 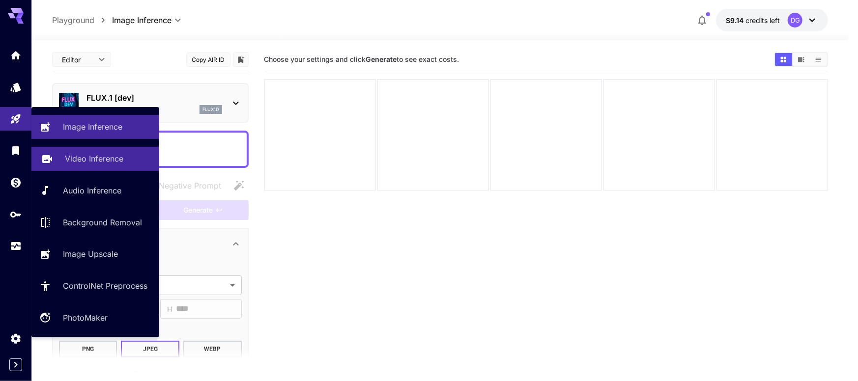 What do you see at coordinates (211, 110) in the screenshot?
I see `p: flux1d` at bounding box center [211, 110].